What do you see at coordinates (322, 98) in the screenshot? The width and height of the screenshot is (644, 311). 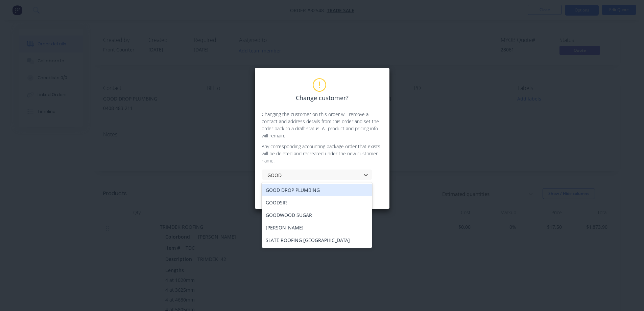 I see `span: Change customer?` at bounding box center [322, 98].